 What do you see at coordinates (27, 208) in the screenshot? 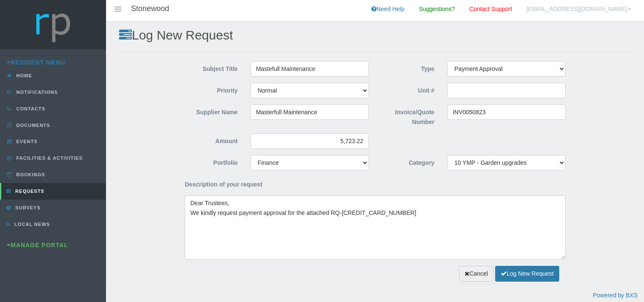
I see `span: Surveys` at bounding box center [27, 208].